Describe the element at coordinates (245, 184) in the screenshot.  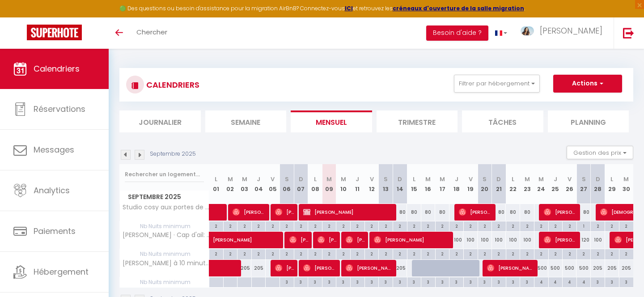
I see `th: 03` at that location.